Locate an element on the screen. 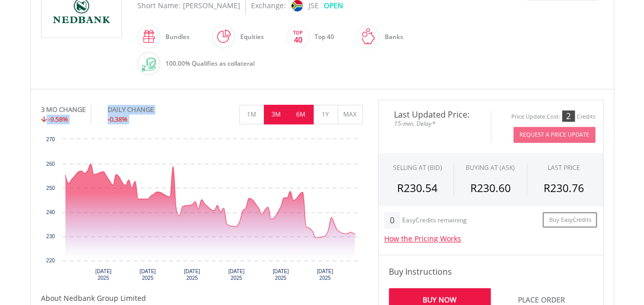 The width and height of the screenshot is (644, 305). div: Price Update Cost: is located at coordinates (536, 117).